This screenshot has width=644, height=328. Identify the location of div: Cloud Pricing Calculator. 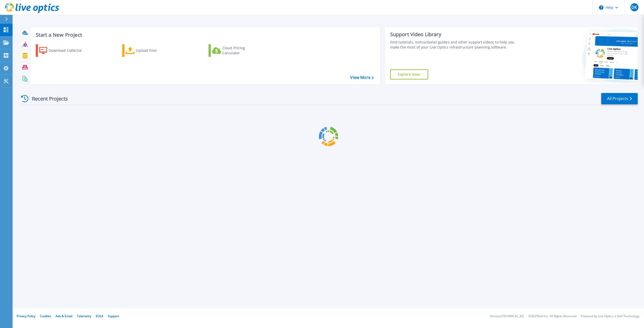
(243, 51).